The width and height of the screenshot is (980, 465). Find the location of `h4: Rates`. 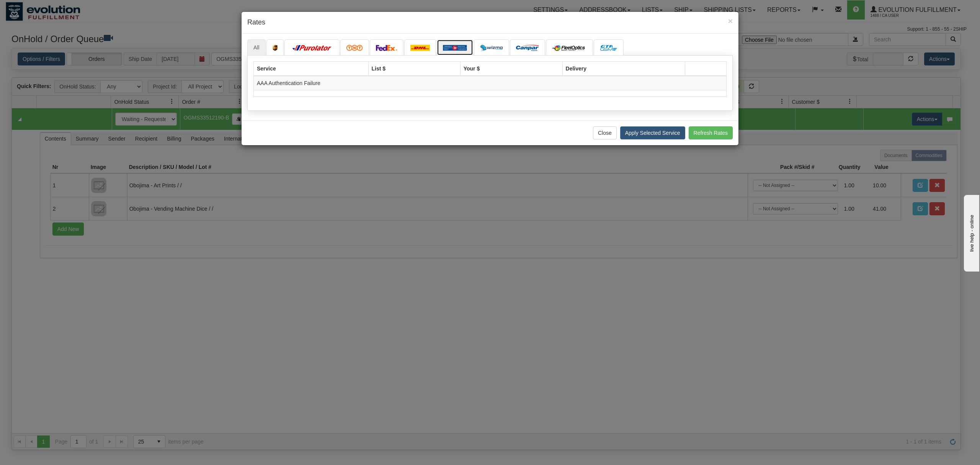

h4: Rates is located at coordinates (490, 22).